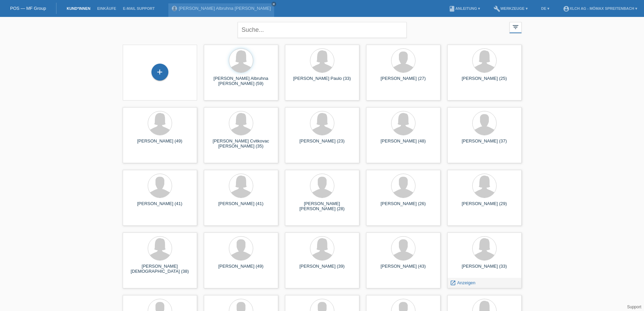  What do you see at coordinates (634, 307) in the screenshot?
I see `a: Support` at bounding box center [634, 307].